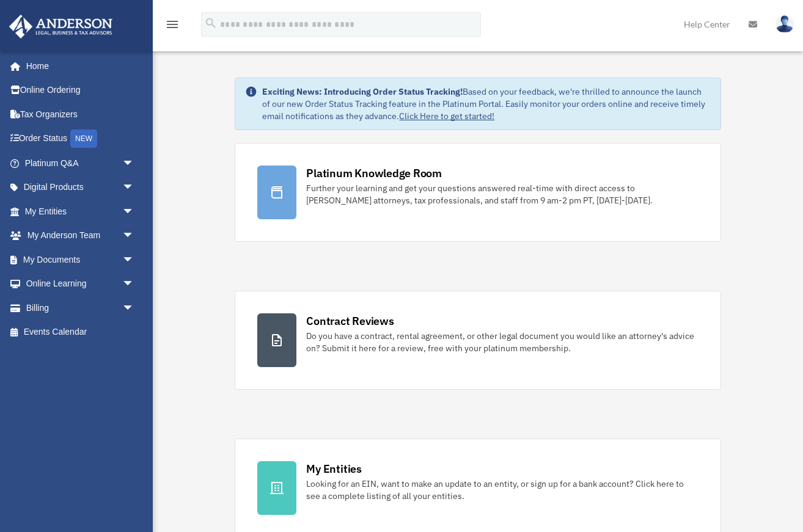 The width and height of the screenshot is (803, 532). I want to click on a: Contract Reviews Do you have a contract, rental agreement, or other legal document you would like..., so click(477, 341).